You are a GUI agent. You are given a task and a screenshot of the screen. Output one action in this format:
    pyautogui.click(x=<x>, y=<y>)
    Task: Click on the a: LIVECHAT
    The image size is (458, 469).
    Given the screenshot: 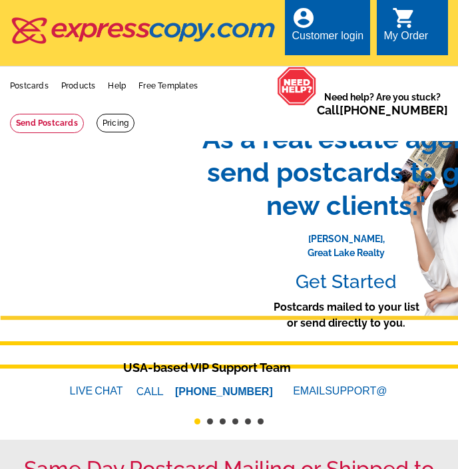 What is the action you would take?
    pyautogui.click(x=97, y=391)
    